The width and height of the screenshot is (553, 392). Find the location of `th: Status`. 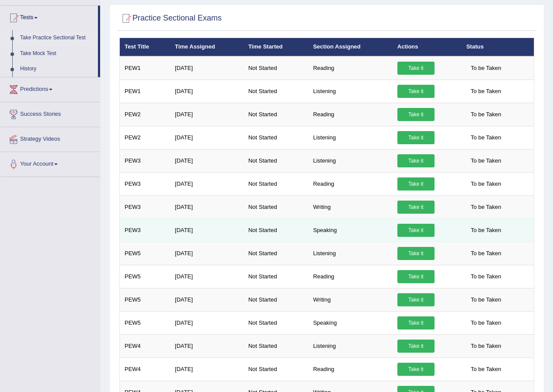

th: Status is located at coordinates (498, 47).